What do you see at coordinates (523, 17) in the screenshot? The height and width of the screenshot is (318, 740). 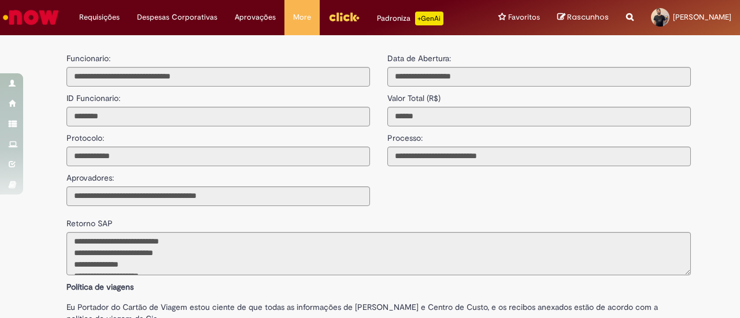 I see `span: Favoritos` at bounding box center [523, 17].